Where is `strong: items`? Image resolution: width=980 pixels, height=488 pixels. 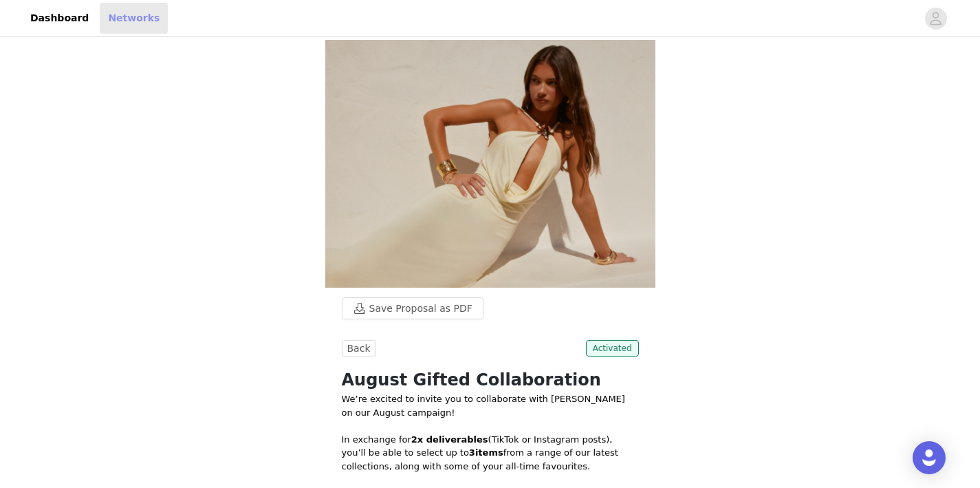 strong: items is located at coordinates (489, 452).